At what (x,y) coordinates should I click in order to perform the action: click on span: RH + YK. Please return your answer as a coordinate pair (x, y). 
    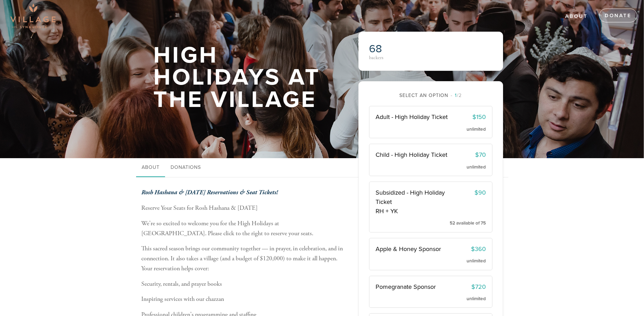
    Looking at the image, I should click on (413, 211).